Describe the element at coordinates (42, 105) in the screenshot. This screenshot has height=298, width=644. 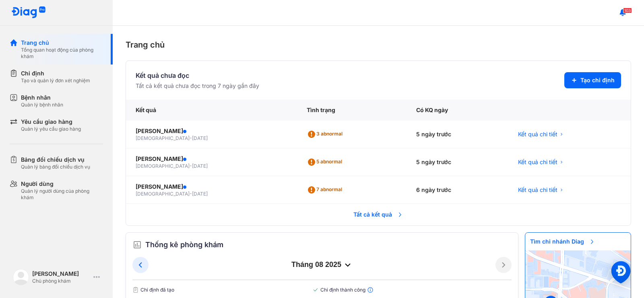
I see `div: Quản lý bệnh nhân` at that location.